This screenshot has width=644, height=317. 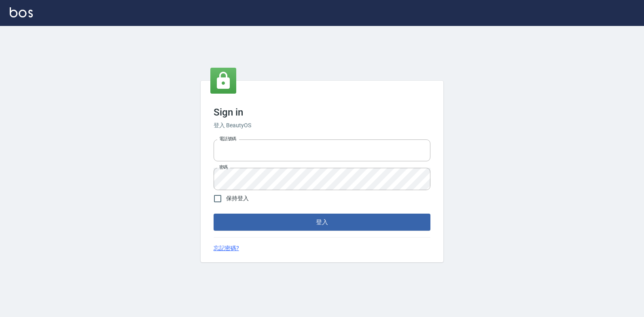 I want to click on label: 密碼, so click(x=223, y=167).